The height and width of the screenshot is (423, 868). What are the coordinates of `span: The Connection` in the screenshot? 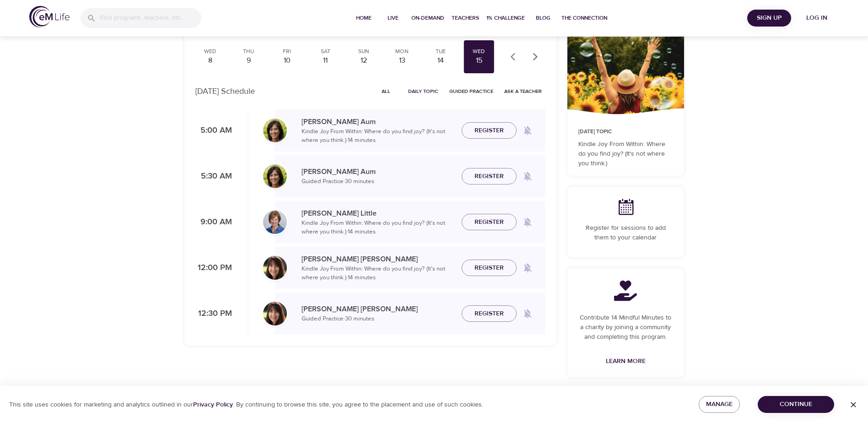 It's located at (584, 17).